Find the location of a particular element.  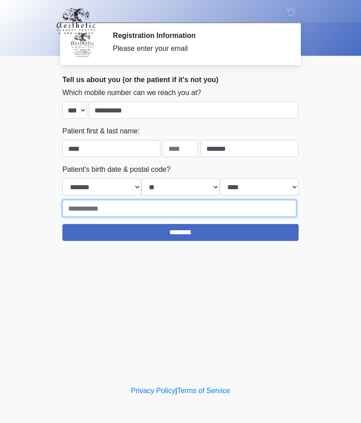

a: Terms of Service is located at coordinates (203, 390).